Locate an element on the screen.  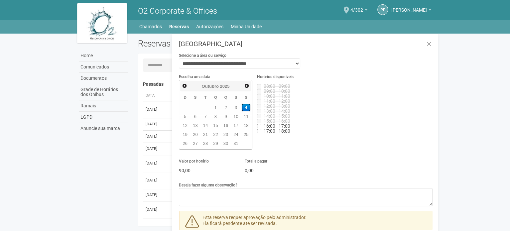
a: 23 is located at coordinates (226, 134).